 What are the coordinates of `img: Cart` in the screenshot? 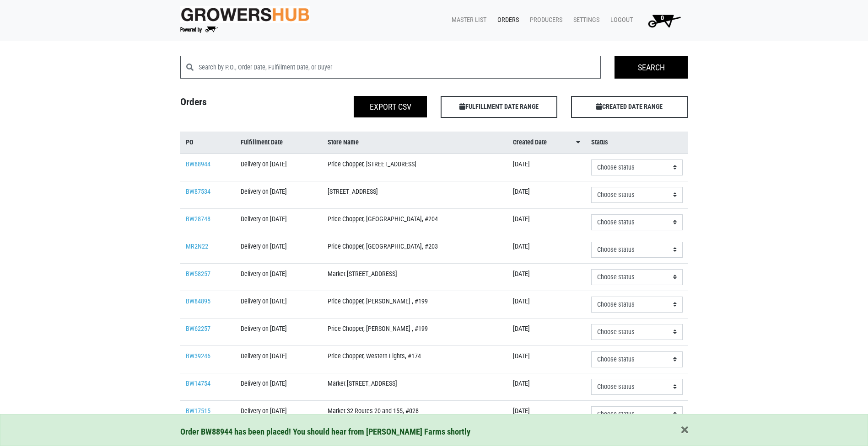 It's located at (664, 21).